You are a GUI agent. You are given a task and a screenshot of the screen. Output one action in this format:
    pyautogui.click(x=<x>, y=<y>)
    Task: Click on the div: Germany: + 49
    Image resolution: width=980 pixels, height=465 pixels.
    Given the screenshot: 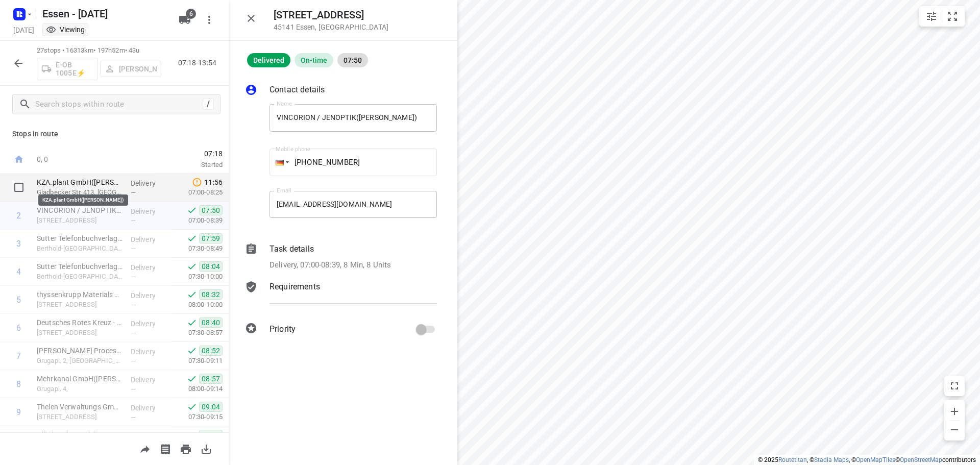 What is the action you would take?
    pyautogui.click(x=279, y=162)
    